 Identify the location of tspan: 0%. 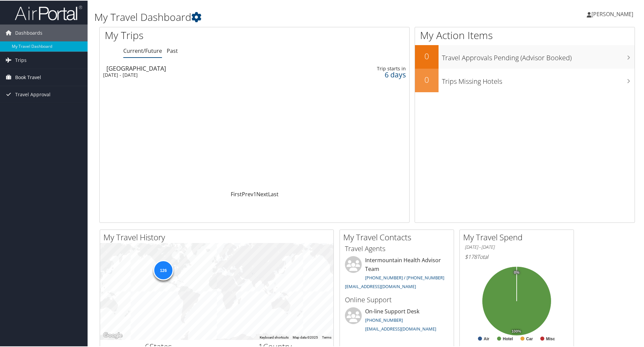
(516, 272).